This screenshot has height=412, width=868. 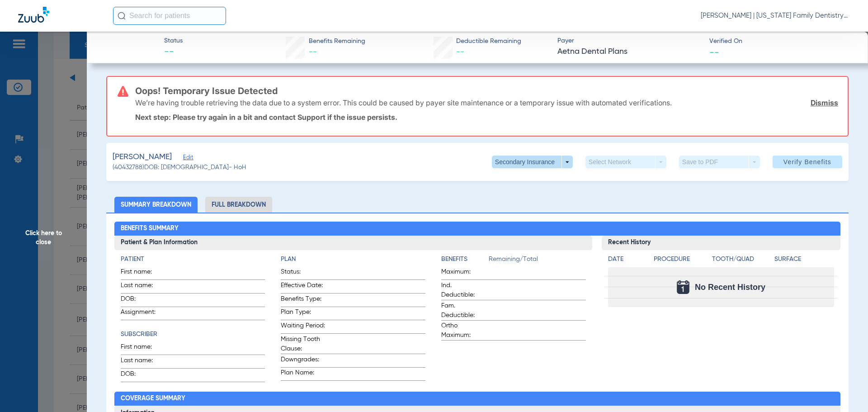 What do you see at coordinates (156, 205) in the screenshot?
I see `li: Summary Breakdown` at bounding box center [156, 205].